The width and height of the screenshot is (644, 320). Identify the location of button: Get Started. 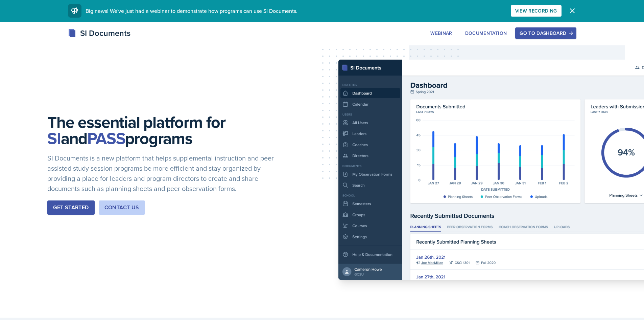
(70, 208).